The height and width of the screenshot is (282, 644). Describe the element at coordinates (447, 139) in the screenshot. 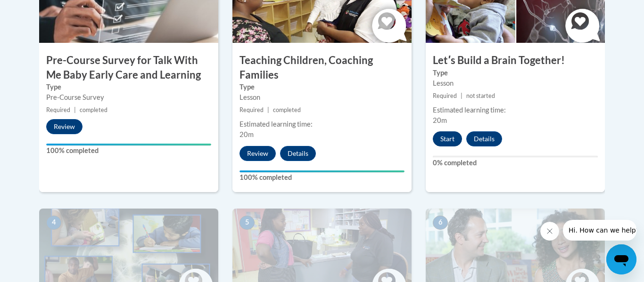

I see `button: Start` at that location.